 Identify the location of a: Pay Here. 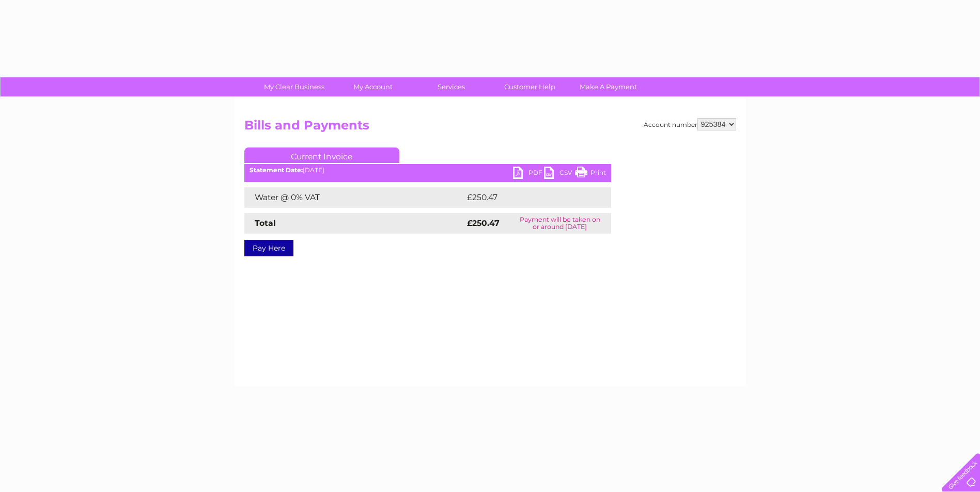
(268, 248).